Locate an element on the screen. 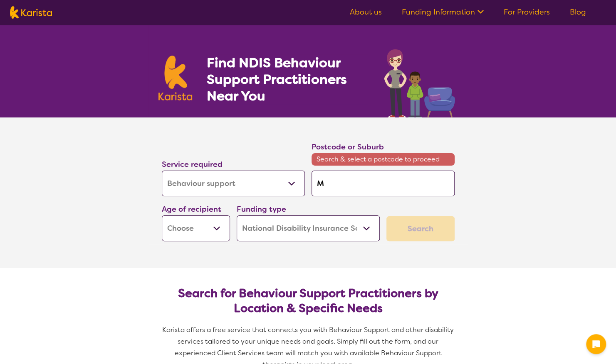 This screenshot has height=364, width=616. a: For Providers is located at coordinates (527, 12).